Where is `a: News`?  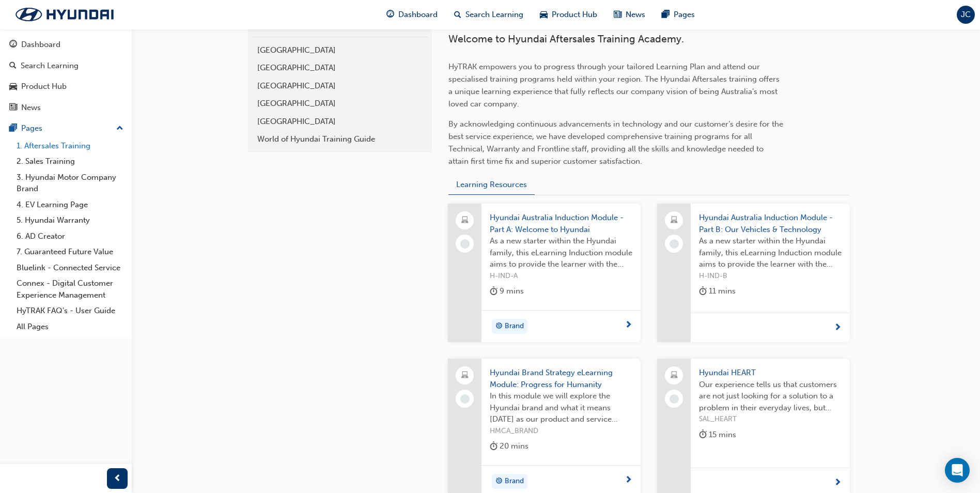
a: News is located at coordinates (65, 107).